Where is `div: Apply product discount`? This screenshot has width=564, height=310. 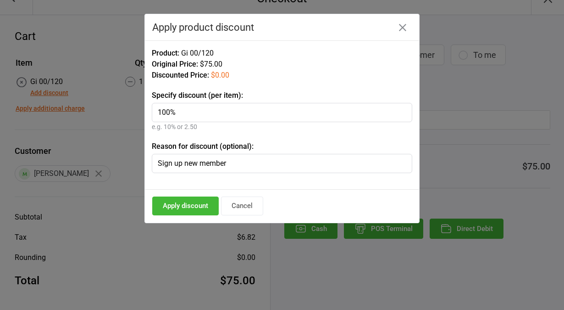
div: Apply product discount is located at coordinates (282, 27).